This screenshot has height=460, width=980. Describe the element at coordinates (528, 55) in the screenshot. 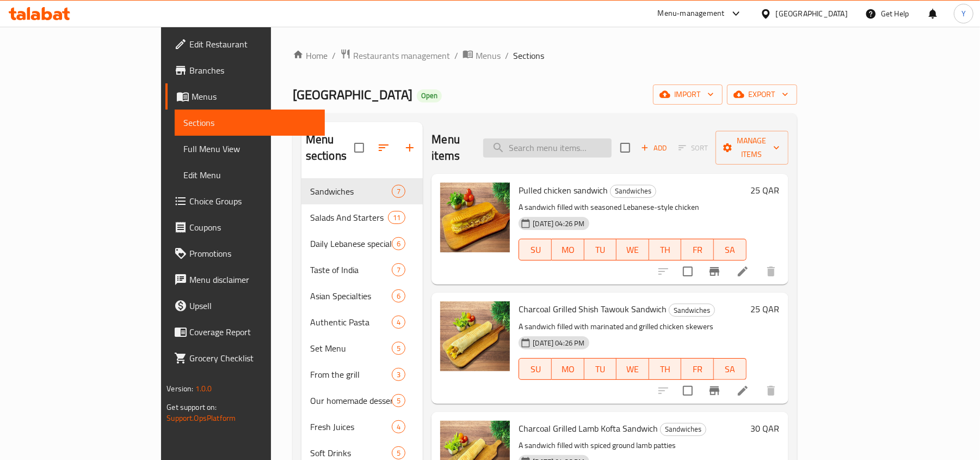

I see `span: Sections` at that location.